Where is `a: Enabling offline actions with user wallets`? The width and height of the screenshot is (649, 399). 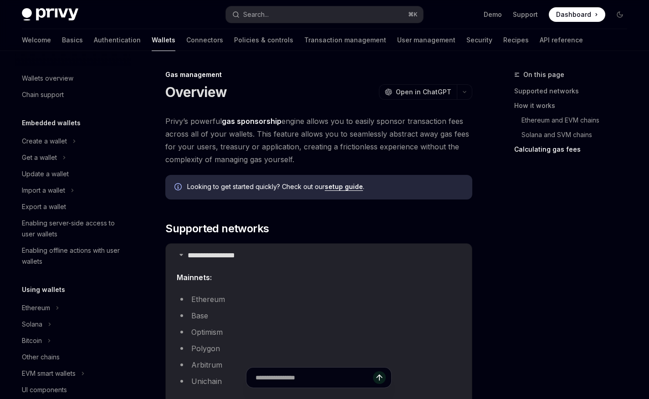 a: Enabling offline actions with user wallets is located at coordinates (73, 256).